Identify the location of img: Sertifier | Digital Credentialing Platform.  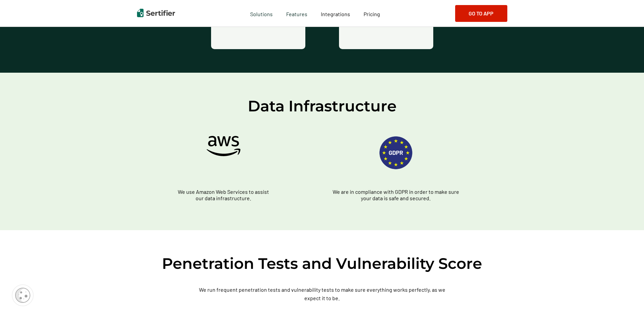
(156, 13).